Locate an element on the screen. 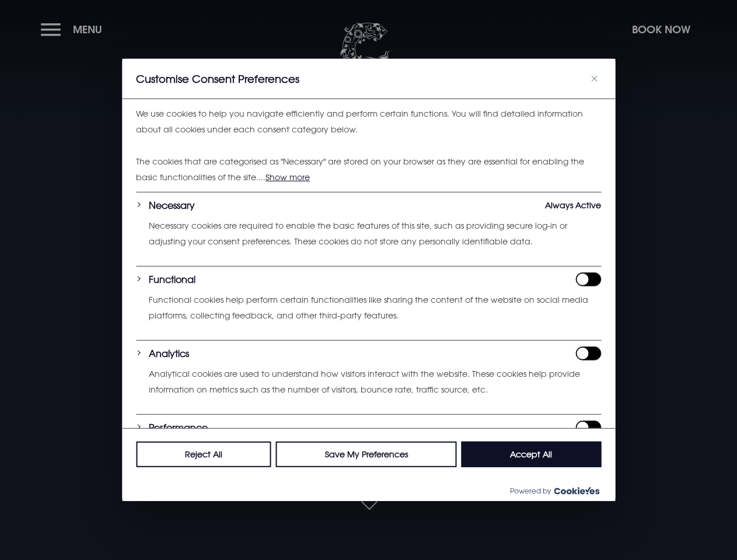  button: Necessary is located at coordinates (171, 205).